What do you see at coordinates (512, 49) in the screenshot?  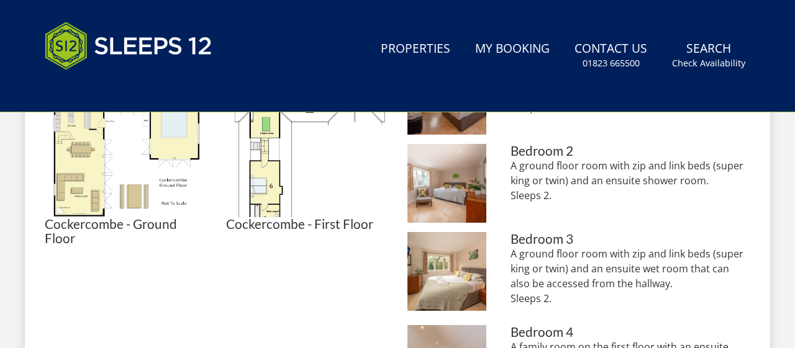 I see `a: My Booking` at bounding box center [512, 49].